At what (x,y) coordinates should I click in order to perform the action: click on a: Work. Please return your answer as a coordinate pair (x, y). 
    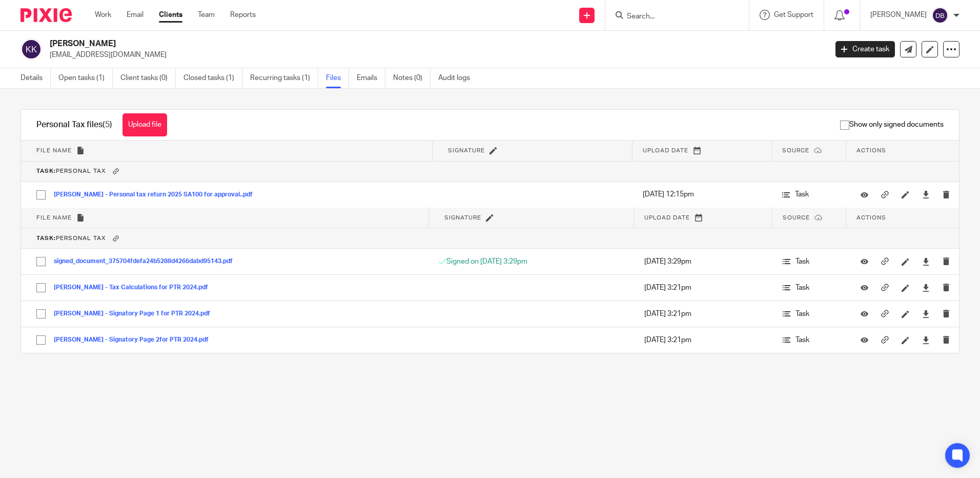
    Looking at the image, I should click on (103, 15).